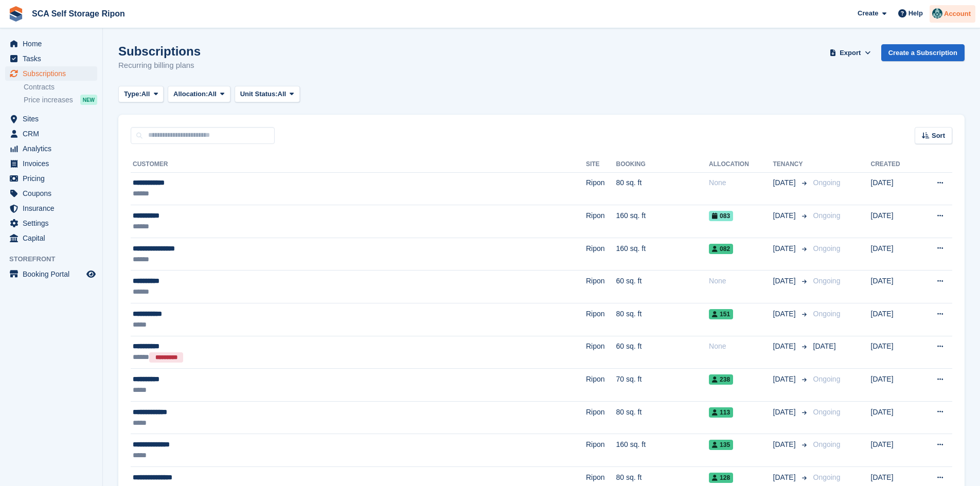 The width and height of the screenshot is (980, 486). What do you see at coordinates (60, 87) in the screenshot?
I see `a: Contracts` at bounding box center [60, 87].